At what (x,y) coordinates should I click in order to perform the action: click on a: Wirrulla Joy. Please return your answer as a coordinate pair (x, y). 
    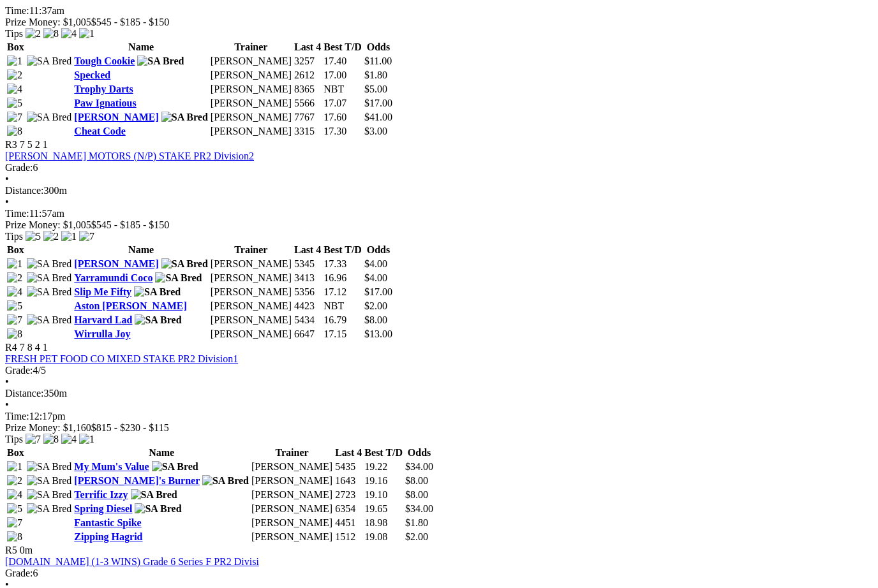
    Looking at the image, I should click on (102, 334).